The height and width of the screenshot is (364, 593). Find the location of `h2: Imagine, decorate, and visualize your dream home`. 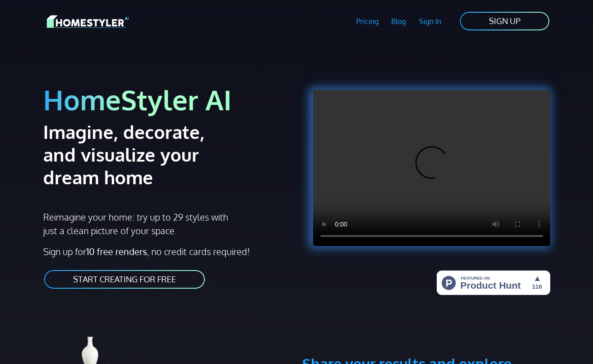

h2: Imagine, decorate, and visualize your dream home is located at coordinates (143, 154).